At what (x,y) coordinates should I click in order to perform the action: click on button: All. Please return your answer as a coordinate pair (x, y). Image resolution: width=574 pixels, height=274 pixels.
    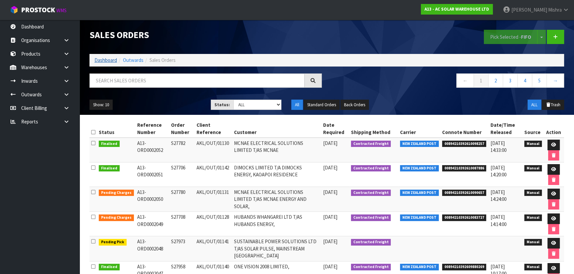
    Looking at the image, I should click on (297, 105).